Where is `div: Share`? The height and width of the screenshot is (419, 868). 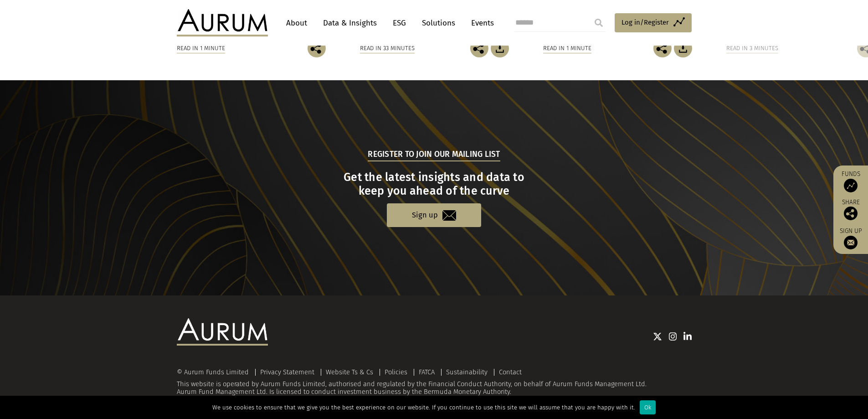
div: Share is located at coordinates (851, 210).